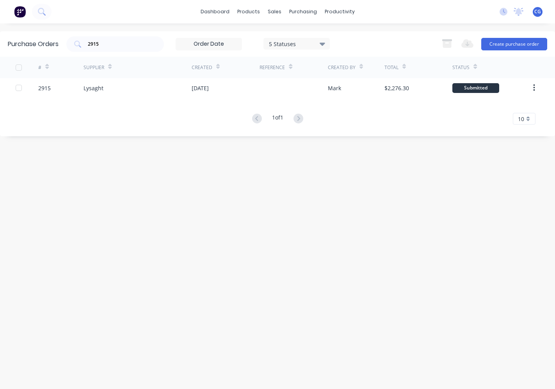  Describe the element at coordinates (521, 119) in the screenshot. I see `span: 10` at that location.